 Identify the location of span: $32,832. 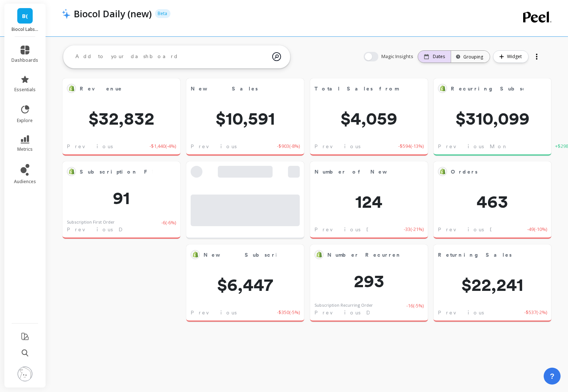
(121, 118).